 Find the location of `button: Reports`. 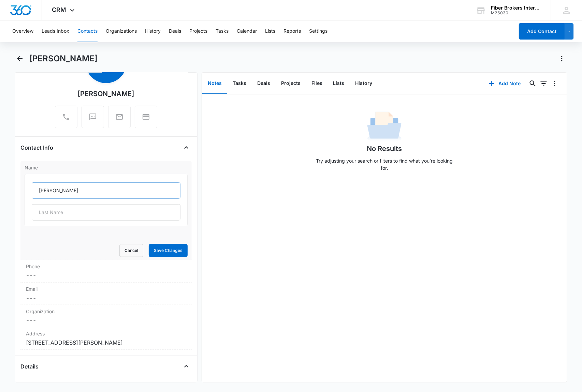

button: Reports is located at coordinates (292, 32).